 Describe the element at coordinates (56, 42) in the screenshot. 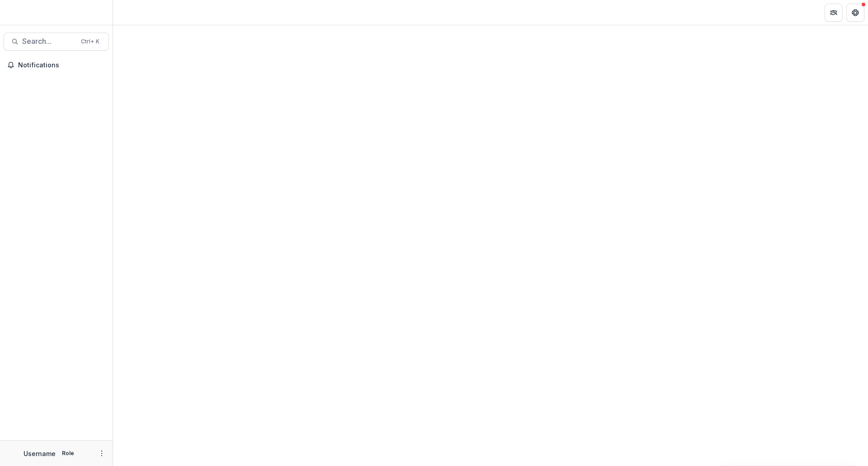

I see `button: Search...` at that location.